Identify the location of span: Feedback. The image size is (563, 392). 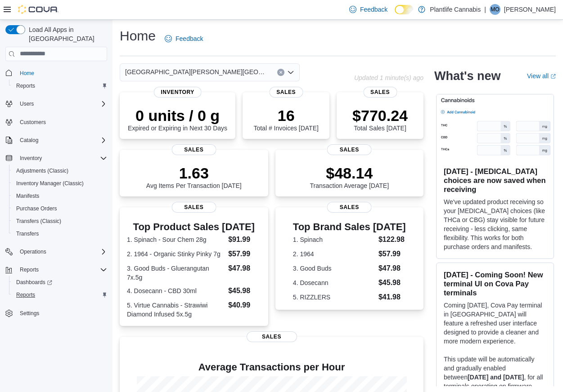
(189, 39).